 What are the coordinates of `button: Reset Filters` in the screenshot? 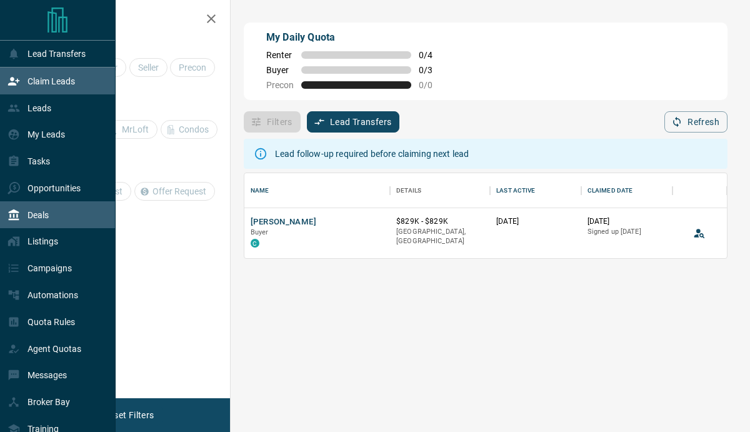 It's located at (128, 415).